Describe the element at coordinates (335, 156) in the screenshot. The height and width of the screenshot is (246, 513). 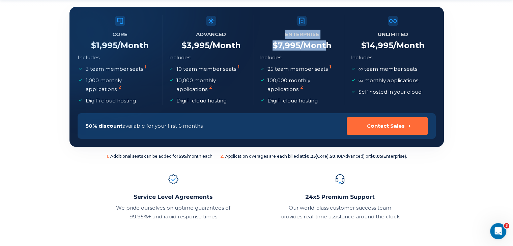
I see `b: $0.10` at that location.